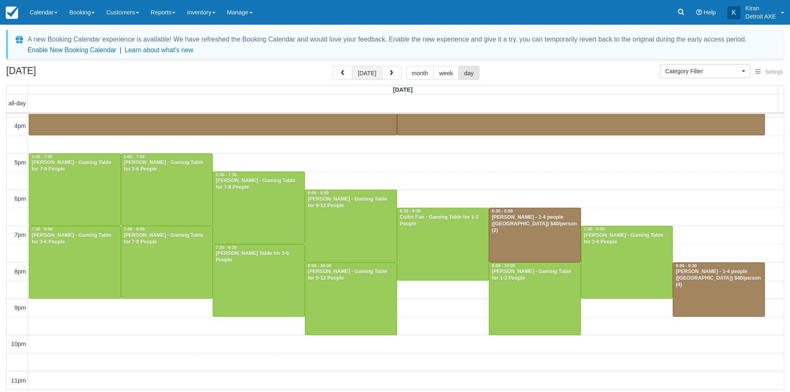 The height and width of the screenshot is (392, 790). What do you see at coordinates (420, 73) in the screenshot?
I see `button: month` at bounding box center [420, 73].